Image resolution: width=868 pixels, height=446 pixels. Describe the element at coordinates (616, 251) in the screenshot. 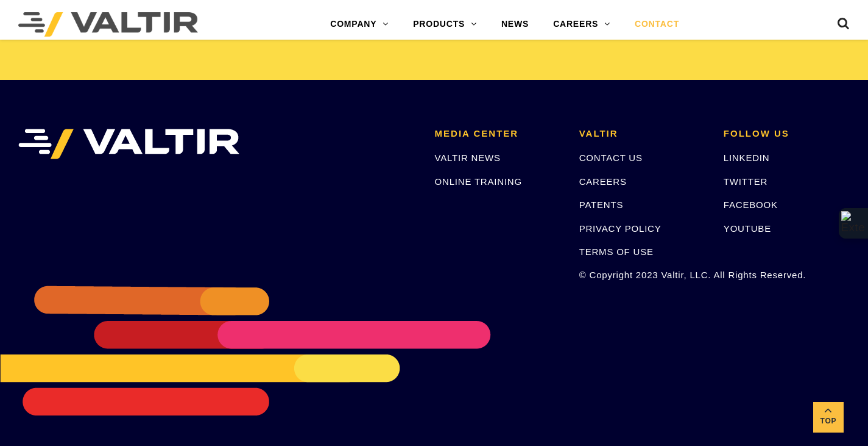

I see `a: TERMS OF USE` at that location.